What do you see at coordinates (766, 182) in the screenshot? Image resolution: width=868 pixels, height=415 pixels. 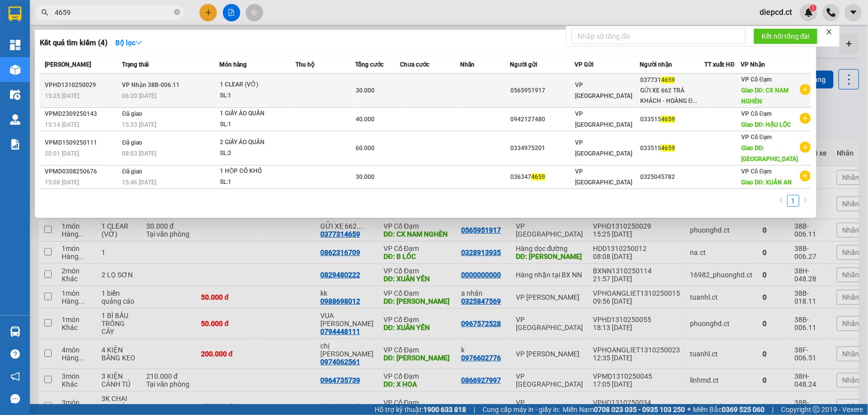 I see `span: Giao DĐ: XUÂN AN` at bounding box center [766, 182].